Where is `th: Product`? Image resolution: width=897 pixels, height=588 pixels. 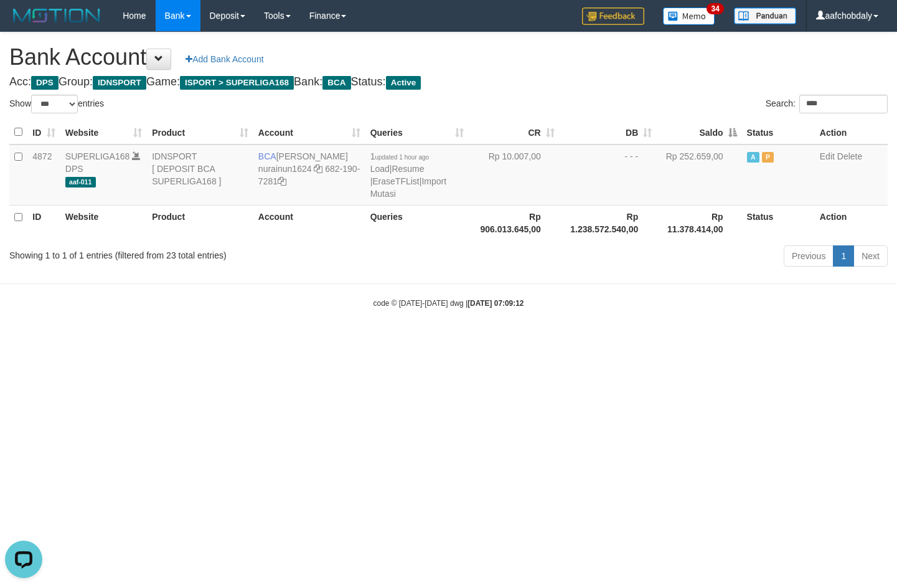
th: Product is located at coordinates (200, 222).